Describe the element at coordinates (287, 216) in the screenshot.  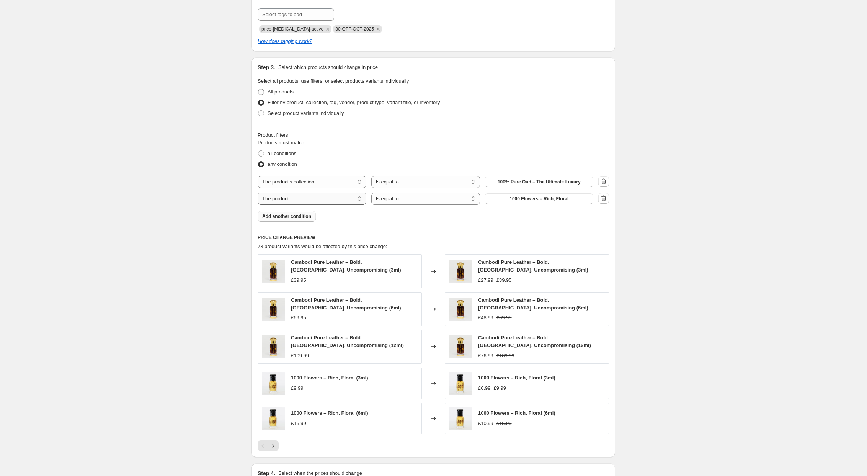
I see `span: Add another condition` at that location.